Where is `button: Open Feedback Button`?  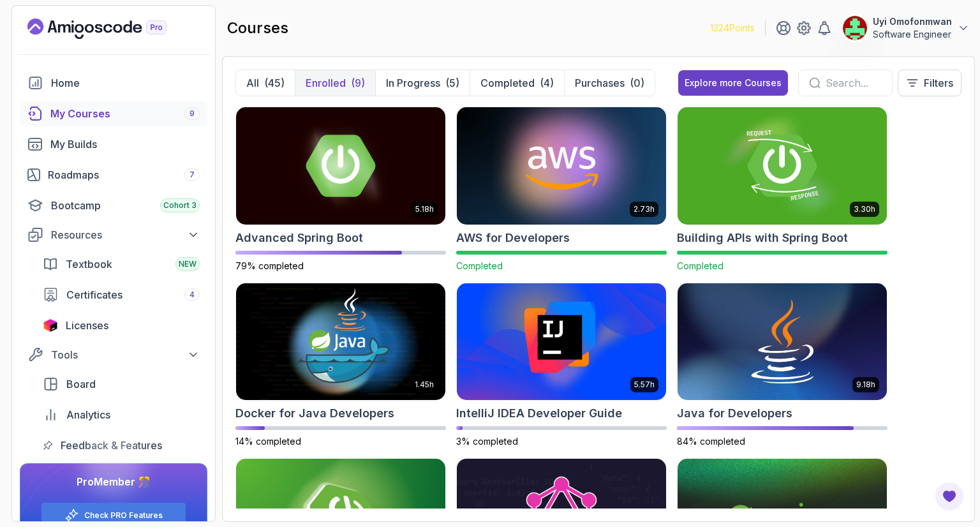
button: Open Feedback Button is located at coordinates (949, 496).